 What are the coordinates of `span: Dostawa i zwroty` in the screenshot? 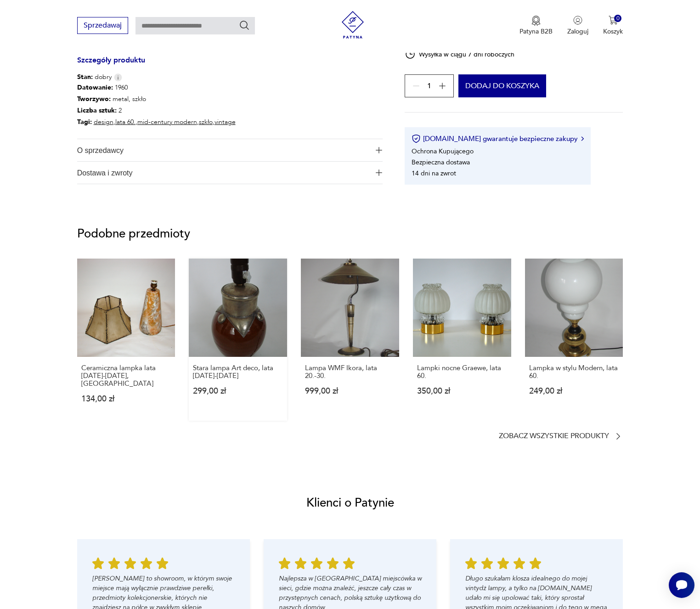 It's located at (224, 173).